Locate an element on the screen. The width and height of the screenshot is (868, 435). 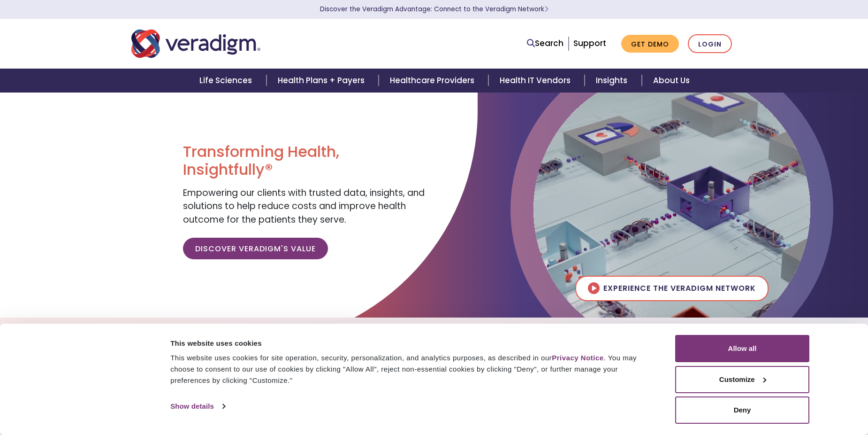
div: This website uses cookies is located at coordinates (412, 343).